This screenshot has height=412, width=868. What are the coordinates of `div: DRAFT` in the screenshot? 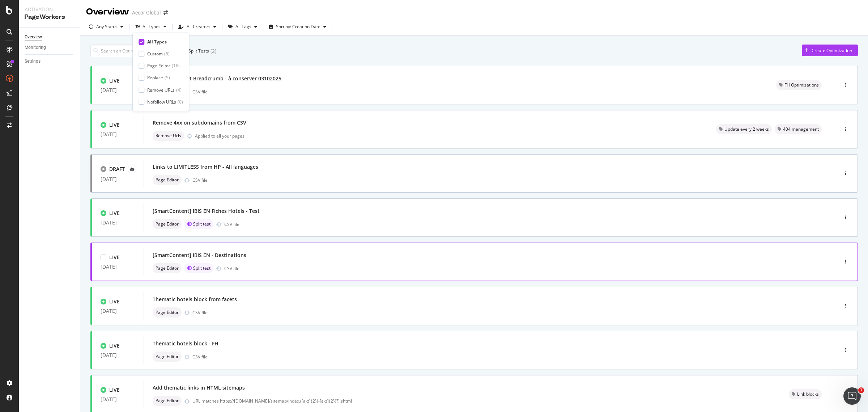 It's located at (117, 169).